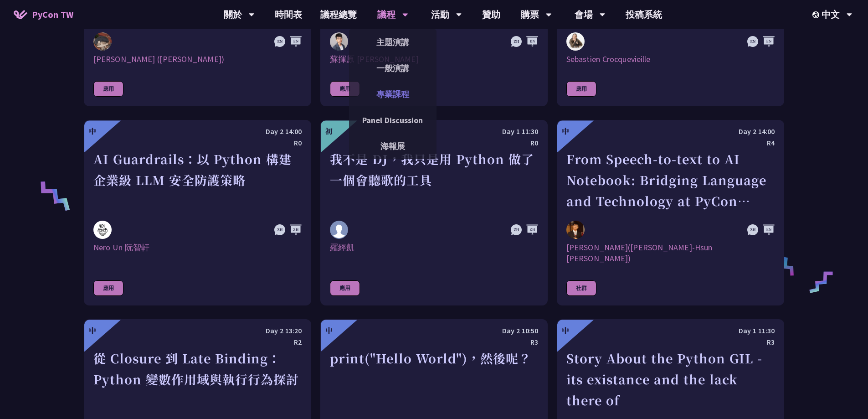 The width and height of the screenshot is (868, 419). Describe the element at coordinates (339, 42) in the screenshot. I see `img: 蘇揮原 Mars Su` at that location.